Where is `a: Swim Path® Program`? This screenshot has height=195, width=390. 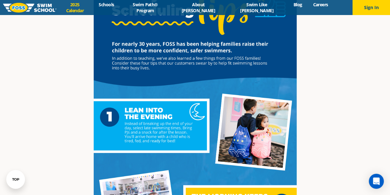 a: Swim Path® Program is located at coordinates (145, 7).